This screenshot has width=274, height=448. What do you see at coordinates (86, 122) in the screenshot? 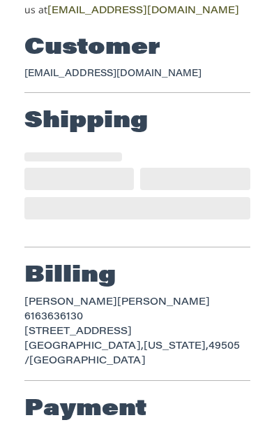
I see `h2: Shipping` at bounding box center [86, 122].